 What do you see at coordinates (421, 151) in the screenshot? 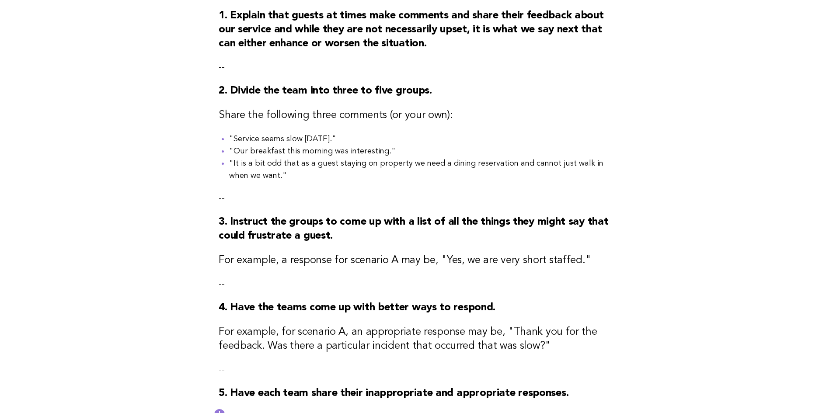
I see `li: "Our breakfast this morning was interesting."` at bounding box center [421, 151].